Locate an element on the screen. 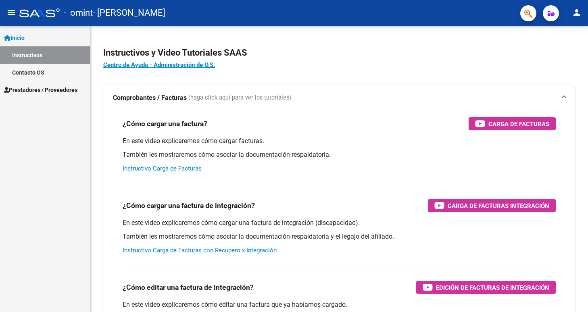 This screenshot has height=312, width=588. button: Edición de Facturas de integración is located at coordinates (486, 288).